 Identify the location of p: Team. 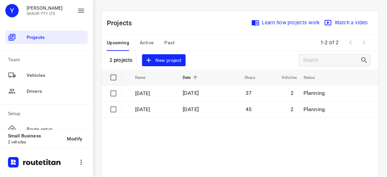
(48, 60).